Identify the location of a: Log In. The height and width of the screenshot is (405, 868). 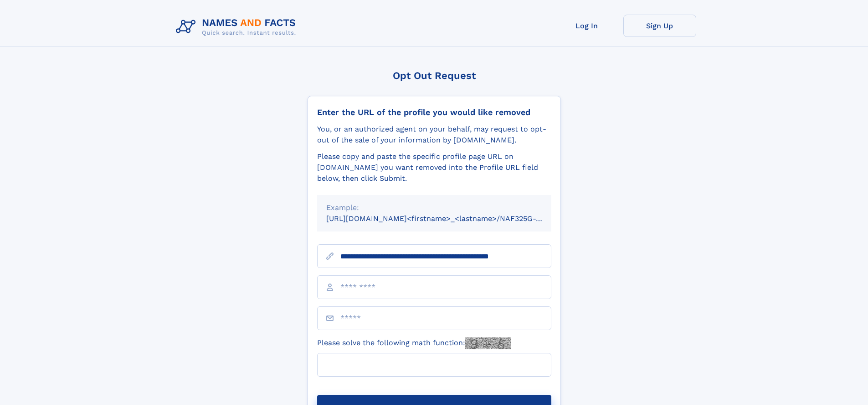
(587, 26).